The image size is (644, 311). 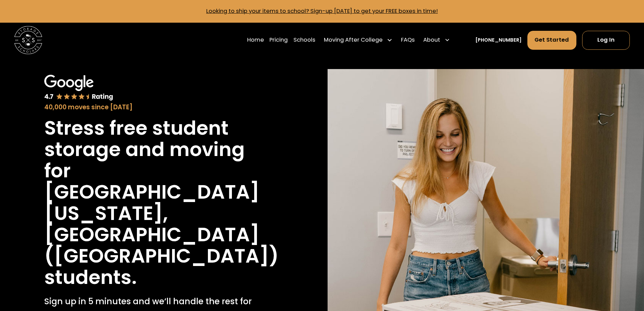 What do you see at coordinates (408, 40) in the screenshot?
I see `a: FAQs` at bounding box center [408, 40].